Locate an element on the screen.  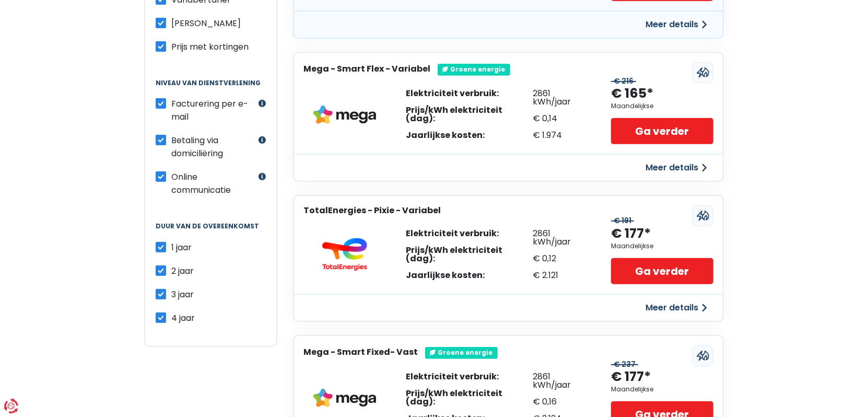
div: € 1.974 is located at coordinates (562, 135).